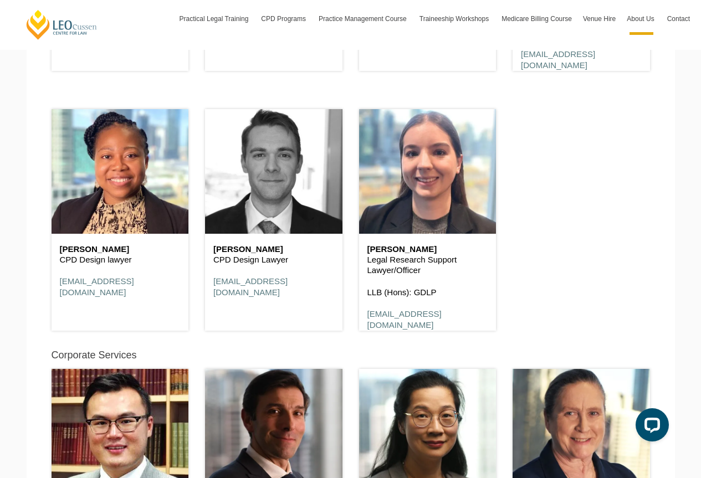  Describe the element at coordinates (363, 19) in the screenshot. I see `a: Practice Management Course` at that location.